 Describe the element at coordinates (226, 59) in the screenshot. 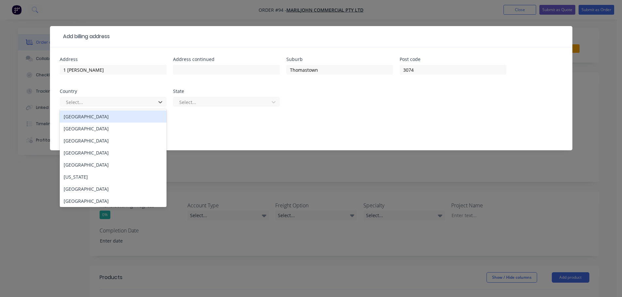

I see `div: Address continued` at that location.